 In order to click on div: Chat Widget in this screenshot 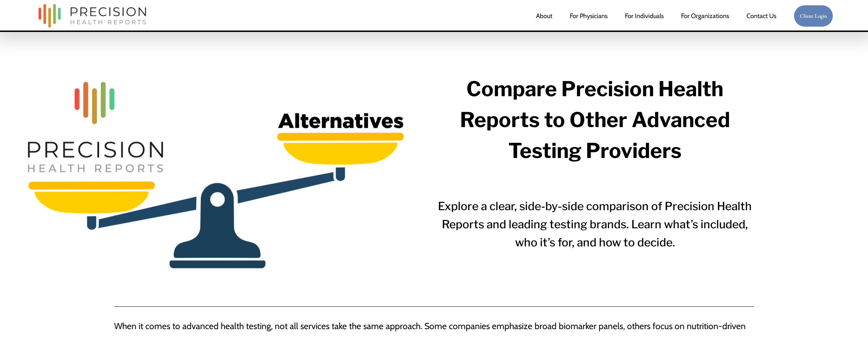, I will do `click(804, 292)`.